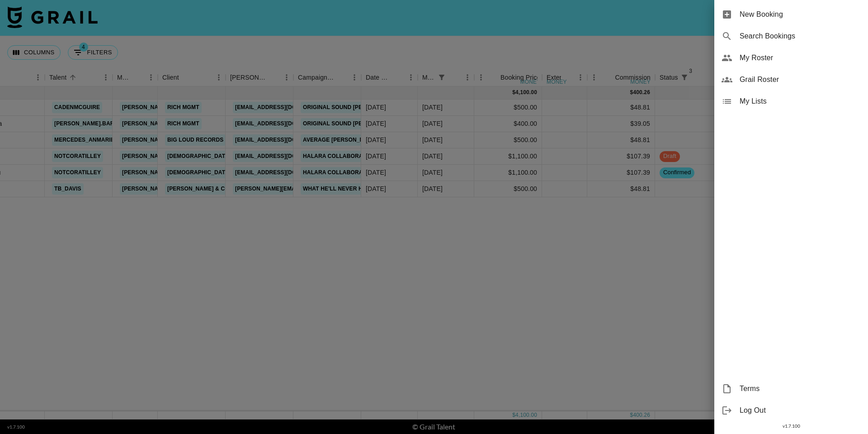 This screenshot has width=868, height=434. Describe the element at coordinates (791, 14) in the screenshot. I see `div: New Booking` at that location.